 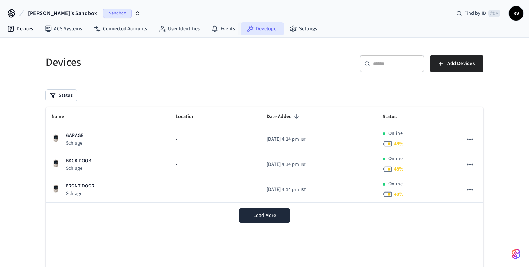 What do you see at coordinates (516, 13) in the screenshot?
I see `button: RV` at bounding box center [516, 13].